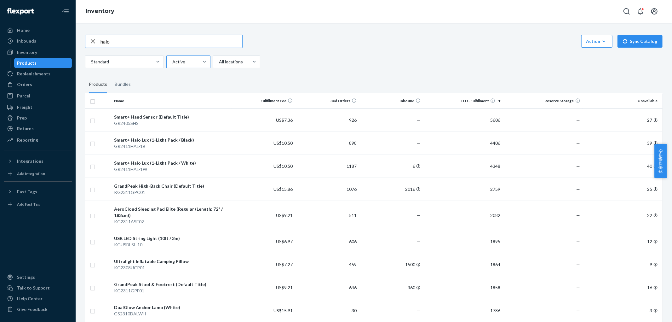 The height and width of the screenshot is (322, 672). Describe the element at coordinates (623, 241) in the screenshot. I see `td: 12` at that location.